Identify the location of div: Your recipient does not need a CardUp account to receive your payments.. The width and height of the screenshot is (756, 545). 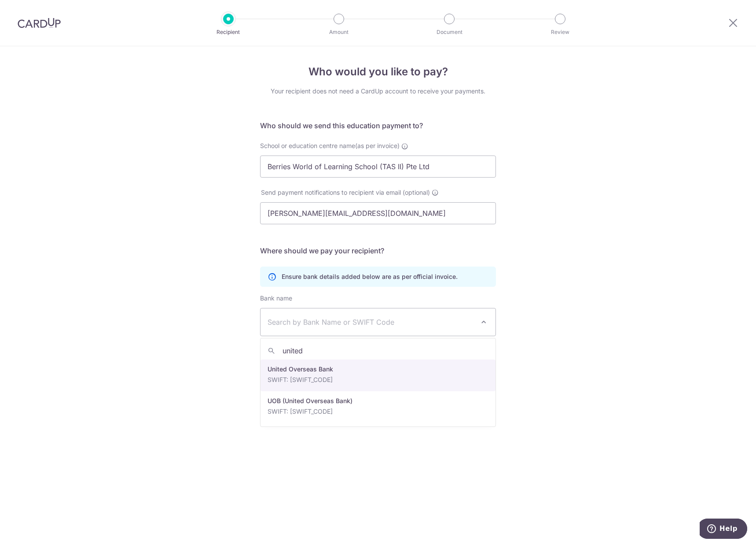
(378, 92).